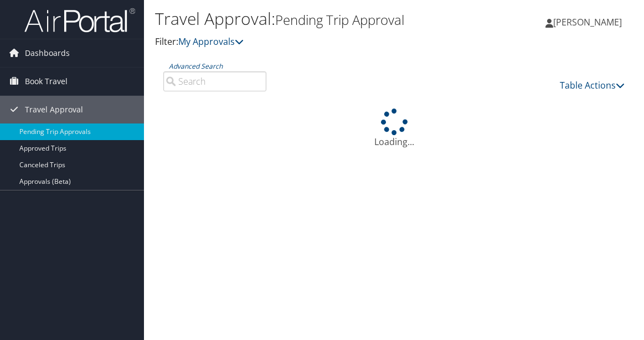 This screenshot has width=644, height=340. What do you see at coordinates (314, 19) in the screenshot?
I see `h1: Travel Approval:` at bounding box center [314, 19].